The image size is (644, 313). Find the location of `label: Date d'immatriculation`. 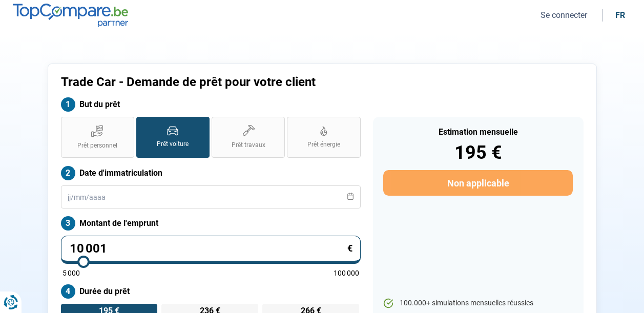

label: Date d'immatriculation is located at coordinates (211, 173).